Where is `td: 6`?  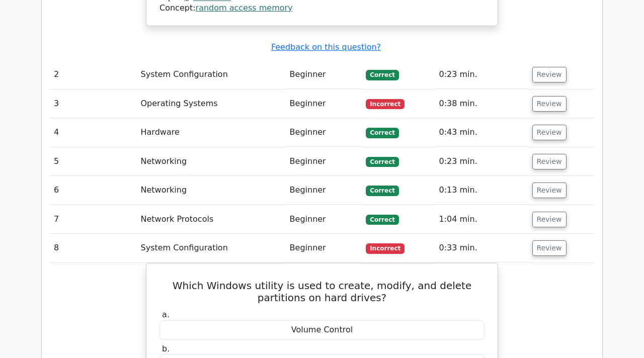
td: 6 is located at coordinates (93, 190).